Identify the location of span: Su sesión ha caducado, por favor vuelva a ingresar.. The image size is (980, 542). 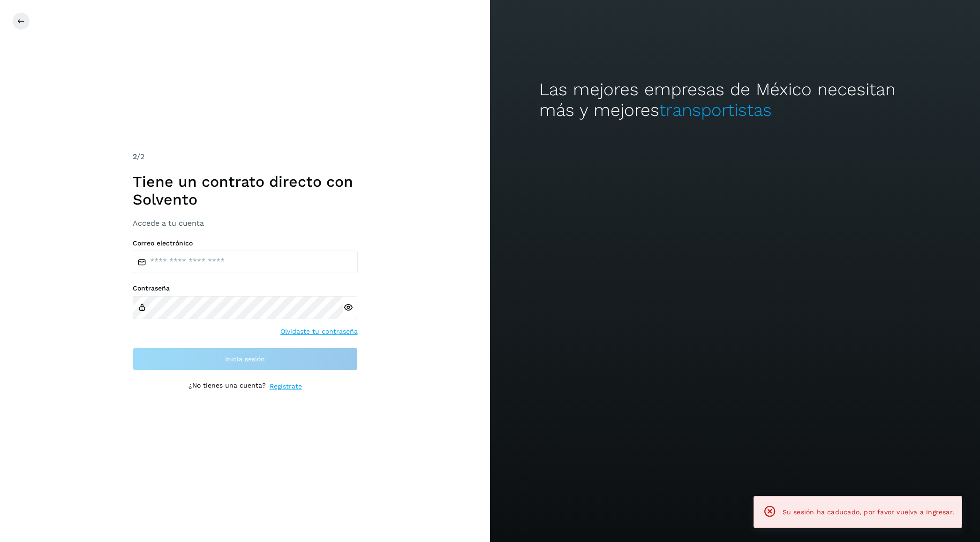
(868, 512).